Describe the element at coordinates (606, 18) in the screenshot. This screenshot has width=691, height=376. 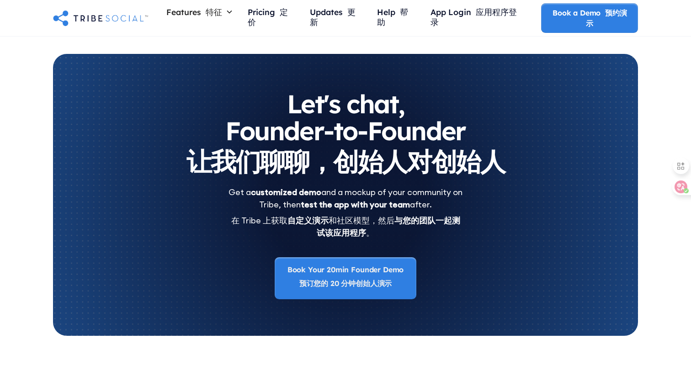
I see `font: 预约演示` at that location.